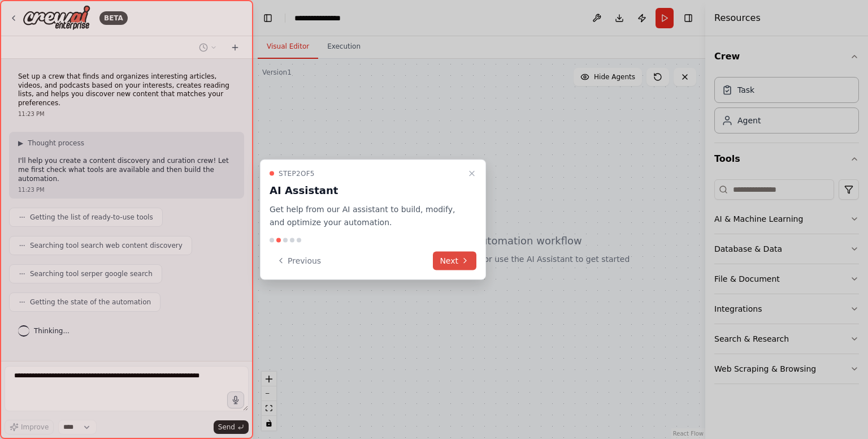  I want to click on span: Step 2 of 5, so click(296, 173).